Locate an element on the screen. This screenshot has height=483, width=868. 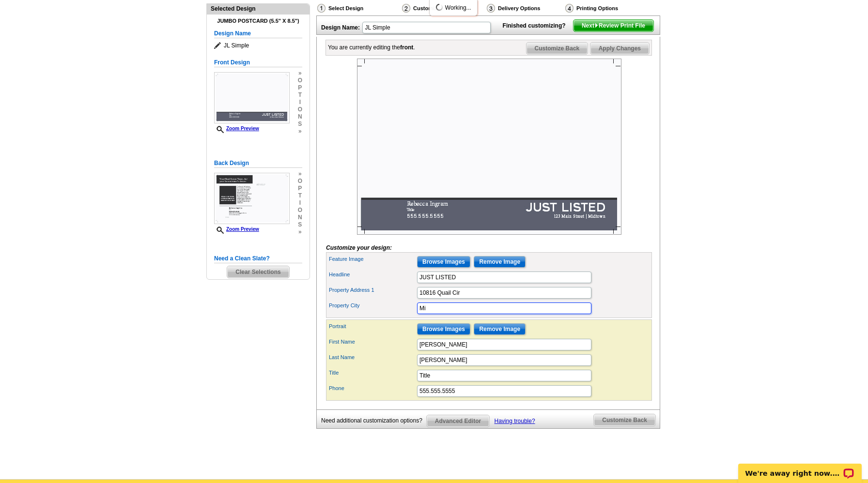
label: First Name is located at coordinates (373, 342).